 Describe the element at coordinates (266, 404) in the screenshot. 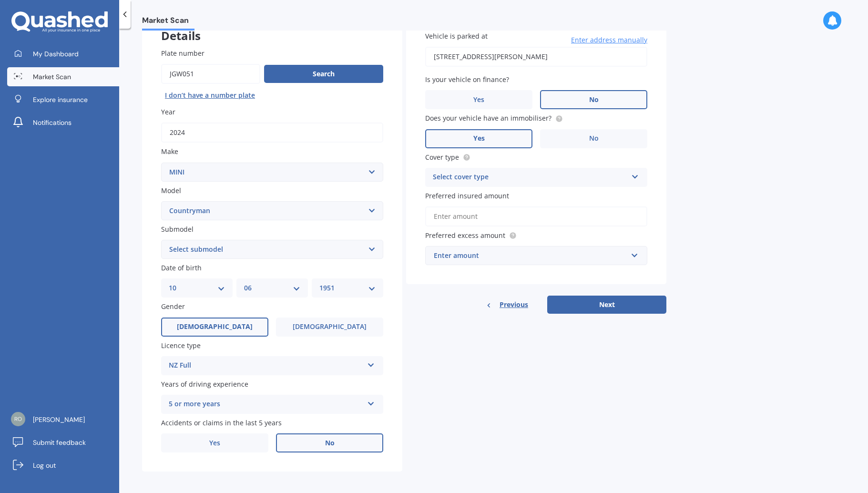

I see `div: 5 or more years` at that location.